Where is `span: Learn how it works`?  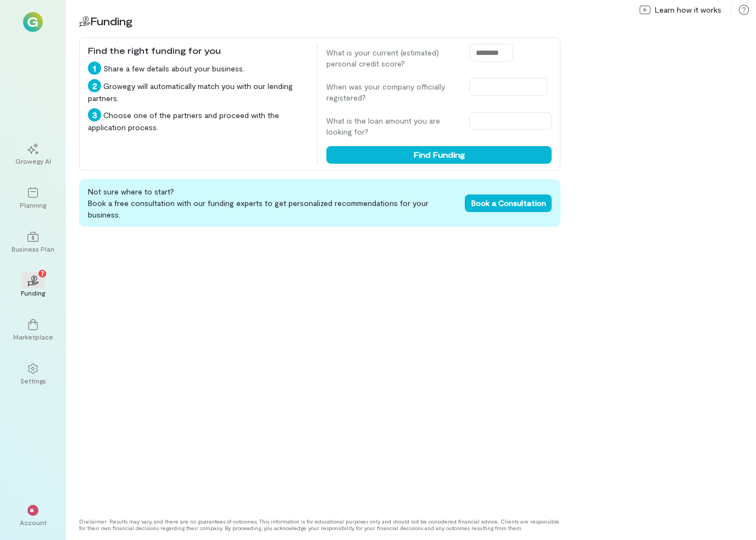
span: Learn how it works is located at coordinates (688, 10).